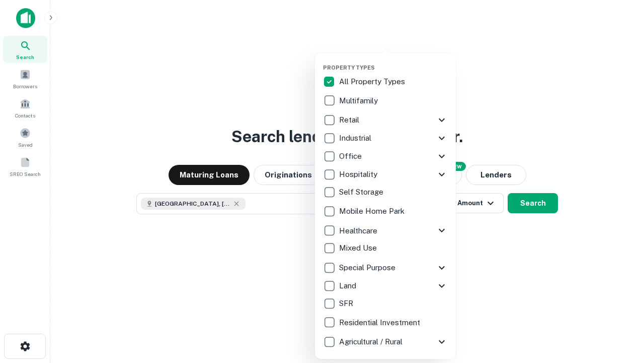 The width and height of the screenshot is (644, 363). Describe the element at coordinates (373, 82) in the screenshot. I see `p: All Property Types` at that location.